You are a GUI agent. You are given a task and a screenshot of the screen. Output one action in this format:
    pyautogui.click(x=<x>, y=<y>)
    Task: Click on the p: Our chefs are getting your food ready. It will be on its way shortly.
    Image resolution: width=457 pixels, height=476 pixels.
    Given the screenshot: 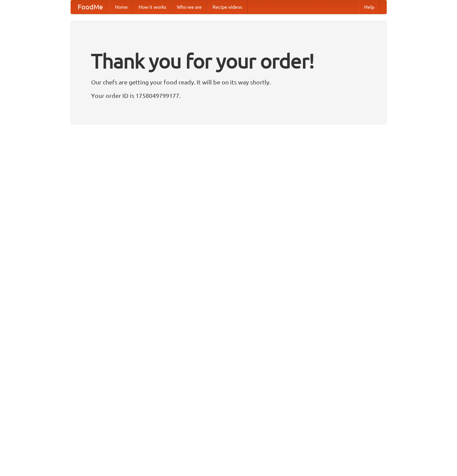 What is the action you would take?
    pyautogui.click(x=229, y=82)
    